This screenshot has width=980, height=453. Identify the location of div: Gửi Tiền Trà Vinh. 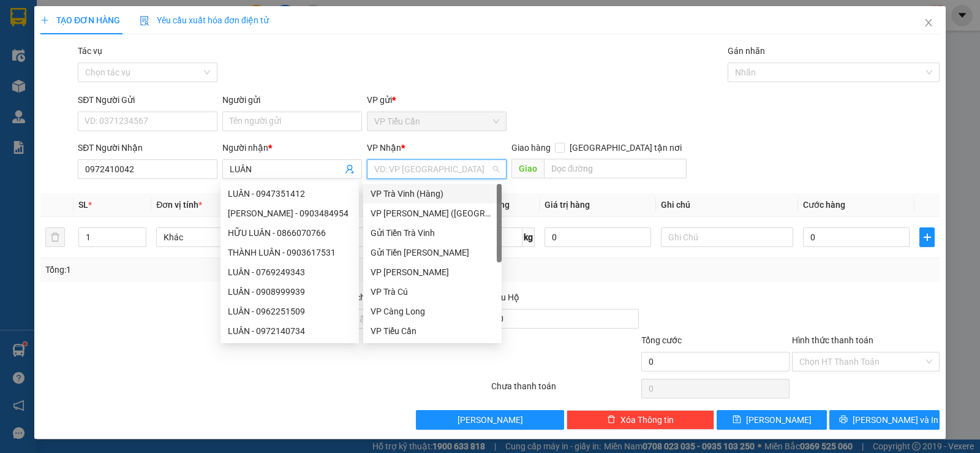
(432, 233).